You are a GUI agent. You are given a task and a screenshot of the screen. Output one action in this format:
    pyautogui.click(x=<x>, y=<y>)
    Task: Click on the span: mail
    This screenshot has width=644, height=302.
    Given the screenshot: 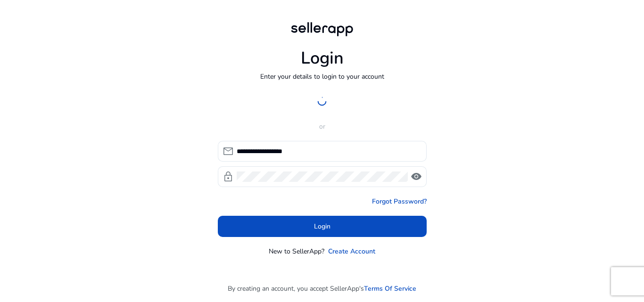 What is the action you would take?
    pyautogui.click(x=228, y=151)
    